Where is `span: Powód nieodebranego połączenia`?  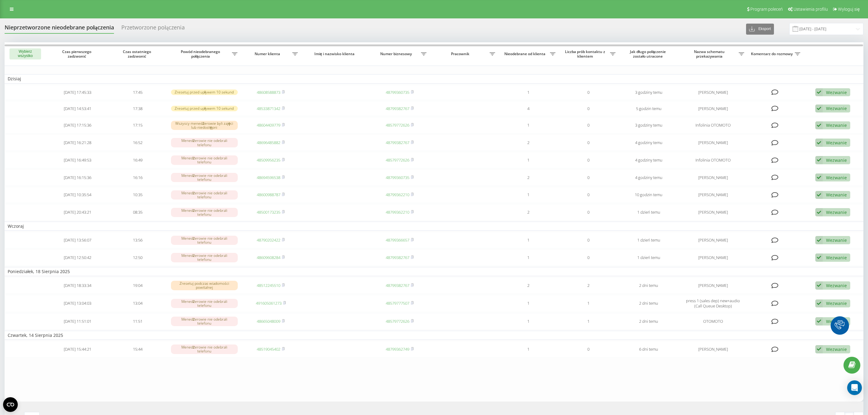 span: Powód nieodebranego połączenia is located at coordinates (202, 54).